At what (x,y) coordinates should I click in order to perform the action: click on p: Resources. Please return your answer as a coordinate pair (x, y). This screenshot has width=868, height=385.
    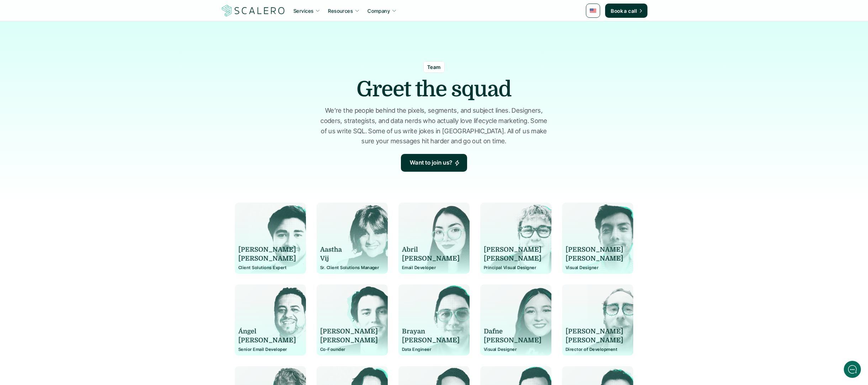
    Looking at the image, I should click on (340, 11).